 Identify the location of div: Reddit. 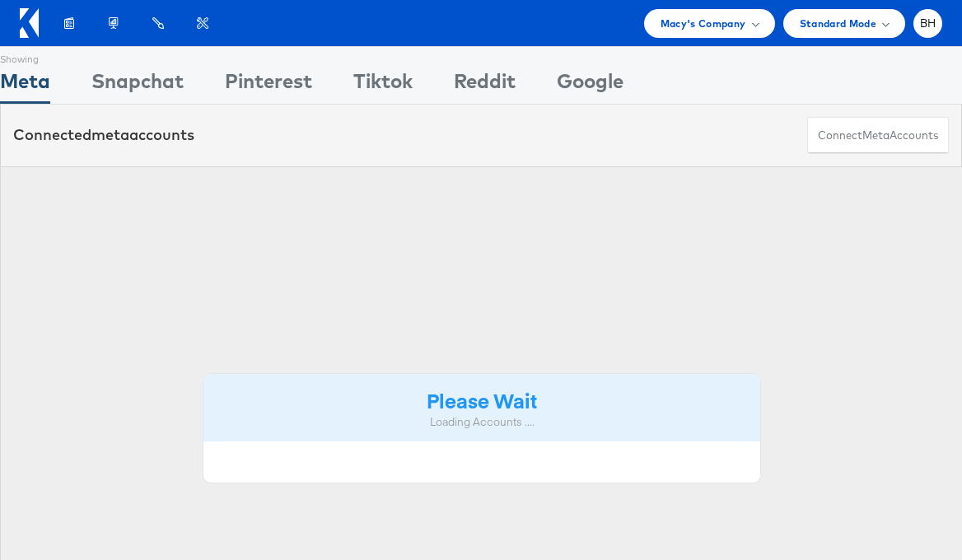
(484, 85).